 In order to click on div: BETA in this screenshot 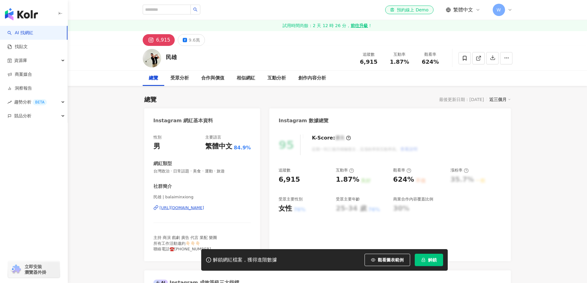, I will do `click(40, 102)`.